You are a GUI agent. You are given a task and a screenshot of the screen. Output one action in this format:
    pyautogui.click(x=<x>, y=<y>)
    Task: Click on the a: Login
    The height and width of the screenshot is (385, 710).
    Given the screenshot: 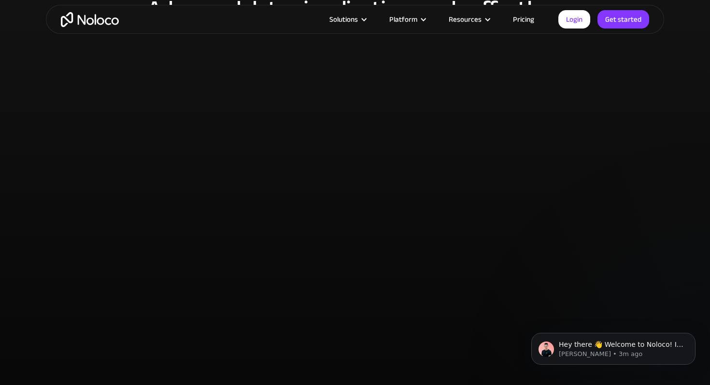 What is the action you would take?
    pyautogui.click(x=574, y=19)
    